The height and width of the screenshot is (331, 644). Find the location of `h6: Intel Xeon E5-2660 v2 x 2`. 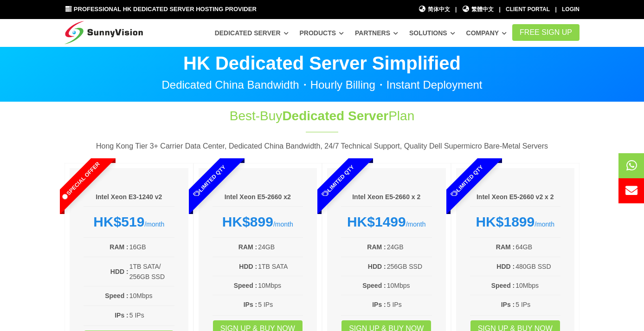

h6: Intel Xeon E5-2660 v2 x 2 is located at coordinates (515, 197).